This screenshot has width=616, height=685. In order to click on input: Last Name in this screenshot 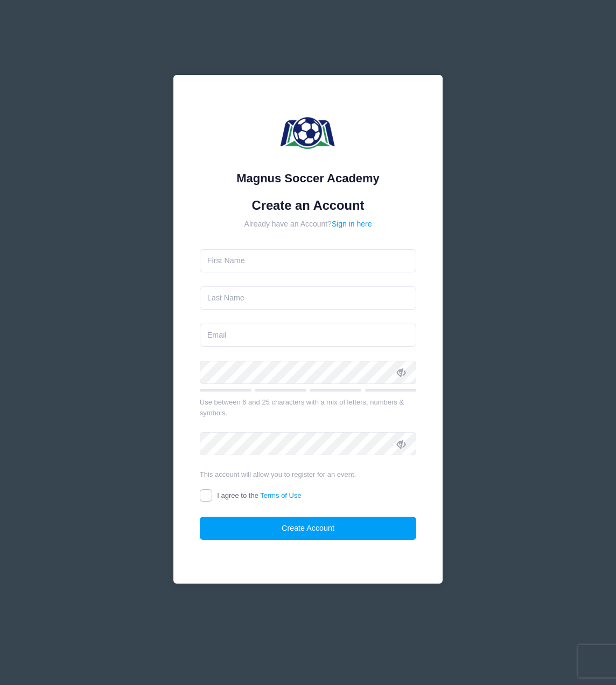, I will do `click(308, 298)`.